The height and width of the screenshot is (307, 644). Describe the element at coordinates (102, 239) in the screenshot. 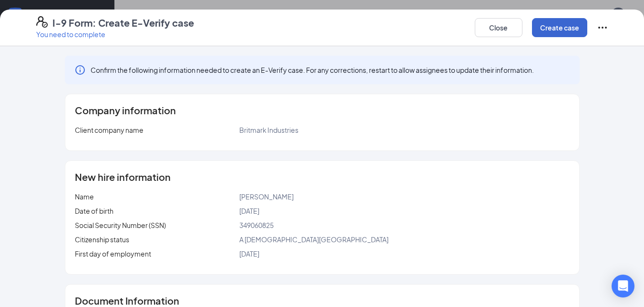

I see `span: Citizenship status` at that location.